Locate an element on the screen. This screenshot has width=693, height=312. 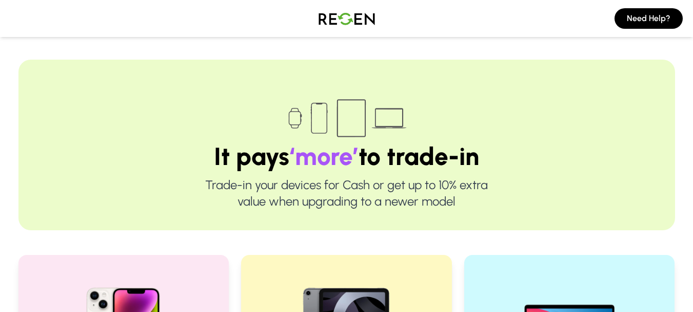
img: Trade-in devices is located at coordinates (347, 118).